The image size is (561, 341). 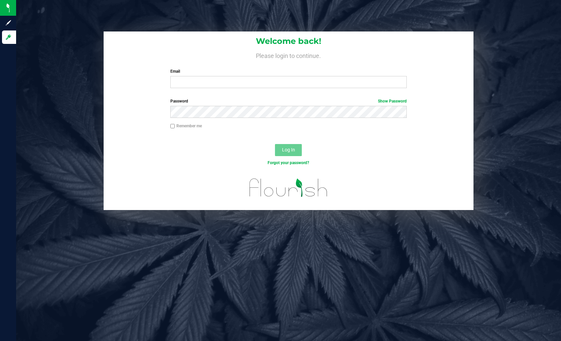 I want to click on button: Log In, so click(x=288, y=150).